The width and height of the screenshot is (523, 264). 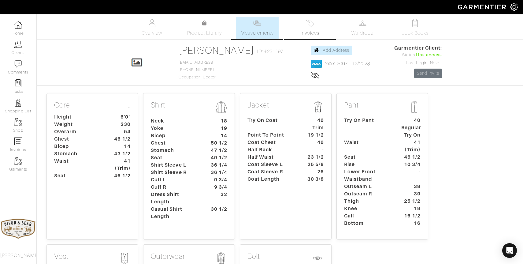 I want to click on p: Core, so click(x=92, y=106).